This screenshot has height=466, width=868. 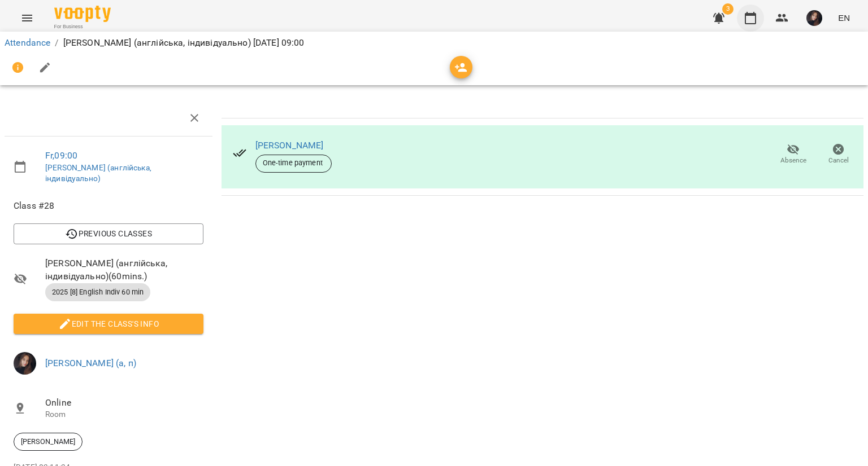 I want to click on span: 2025 [8] English Indiv 60 min, so click(x=98, y=292).